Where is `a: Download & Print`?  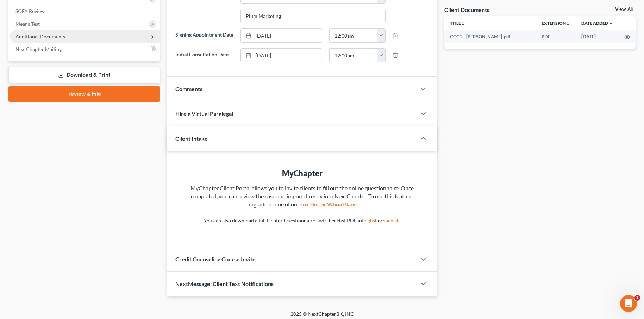 a: Download & Print is located at coordinates (84, 75).